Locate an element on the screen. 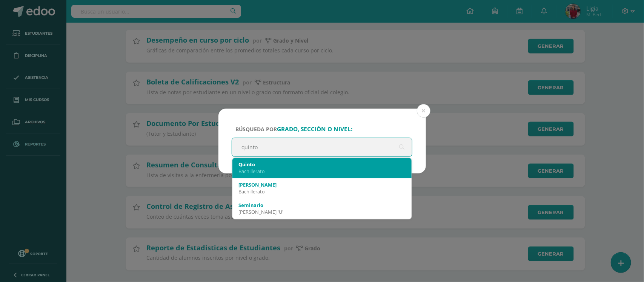 This screenshot has width=644, height=282. strong: grado, sección o nivel: is located at coordinates (315, 129).